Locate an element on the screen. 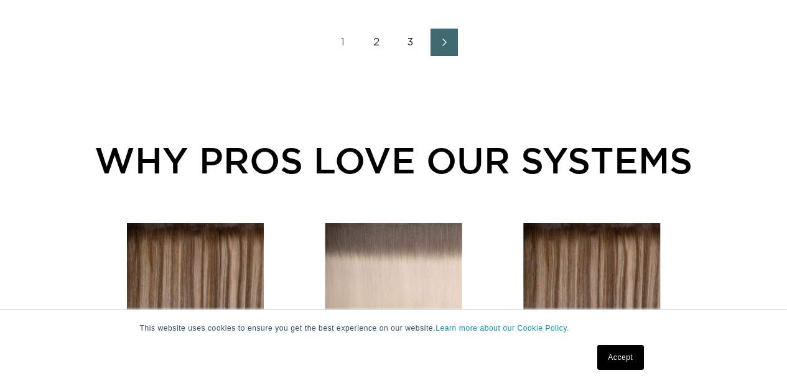 The image size is (787, 386). p: This website uses cookies to ensure you get the best experience on our website. is located at coordinates (394, 329).